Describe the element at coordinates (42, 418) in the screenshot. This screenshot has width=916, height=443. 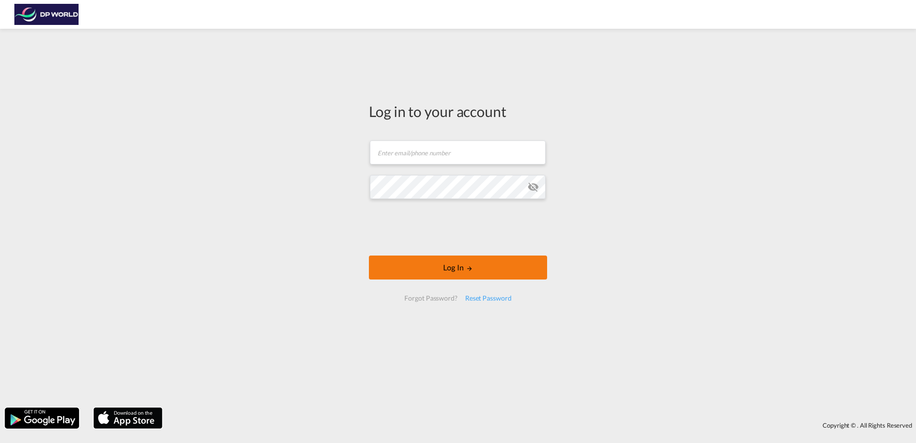
I see `img: google.png` at that location.